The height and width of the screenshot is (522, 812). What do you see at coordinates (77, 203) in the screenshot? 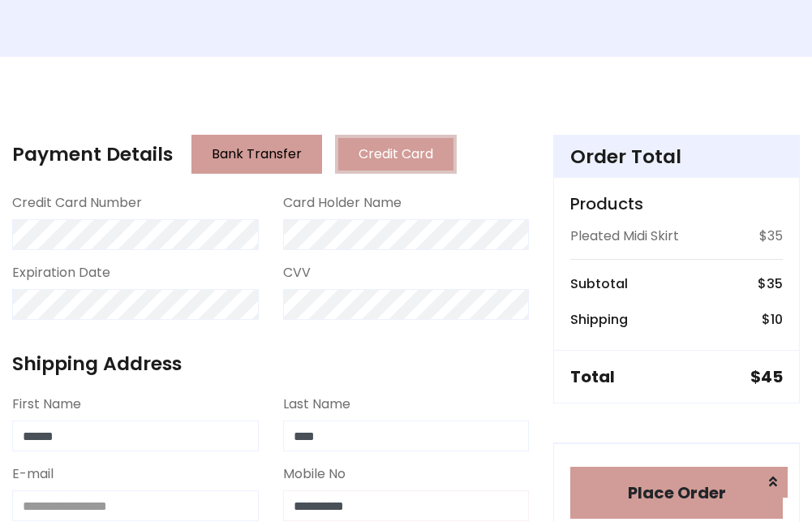
I see `label: Credit Card Number` at bounding box center [77, 203].